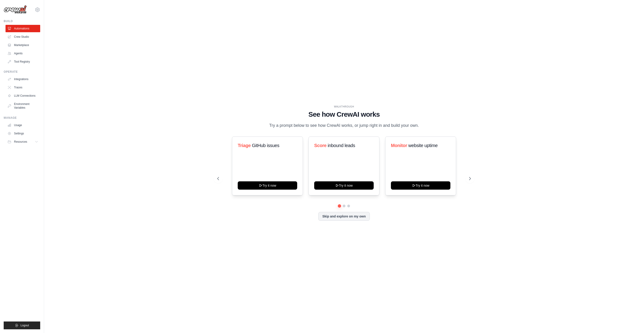 This screenshot has height=333, width=644. What do you see at coordinates (23, 29) in the screenshot?
I see `a: Automations` at bounding box center [23, 29].